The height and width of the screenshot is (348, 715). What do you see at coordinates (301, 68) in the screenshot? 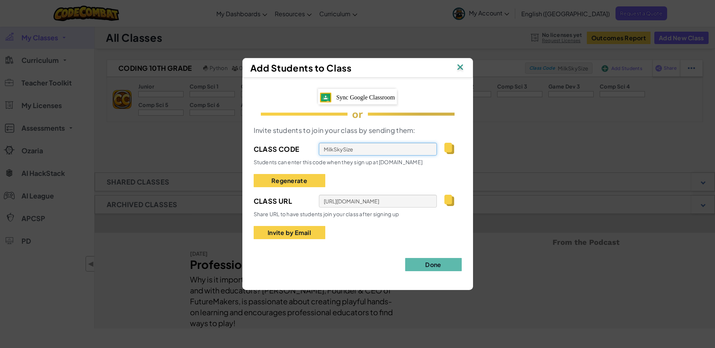
I see `span: Add Students to Class` at bounding box center [301, 68].